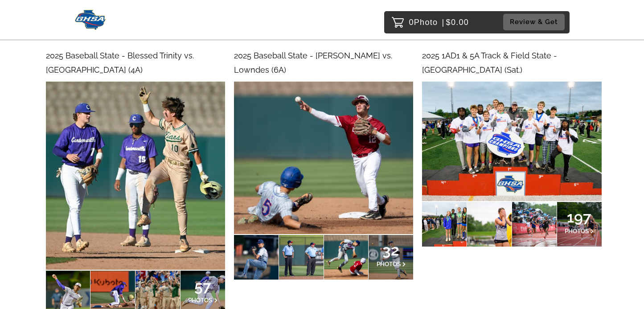 The image size is (644, 309). What do you see at coordinates (91, 20) in the screenshot?
I see `img: Snapphound Logo` at bounding box center [91, 20].